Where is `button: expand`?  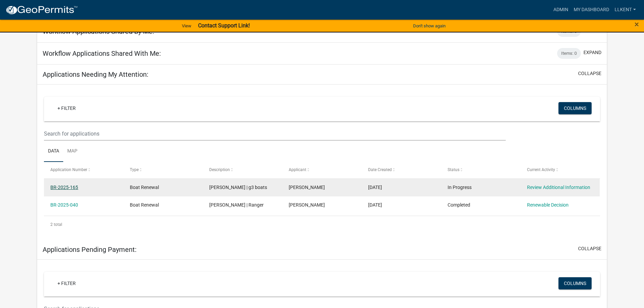 button: expand is located at coordinates (592, 52).